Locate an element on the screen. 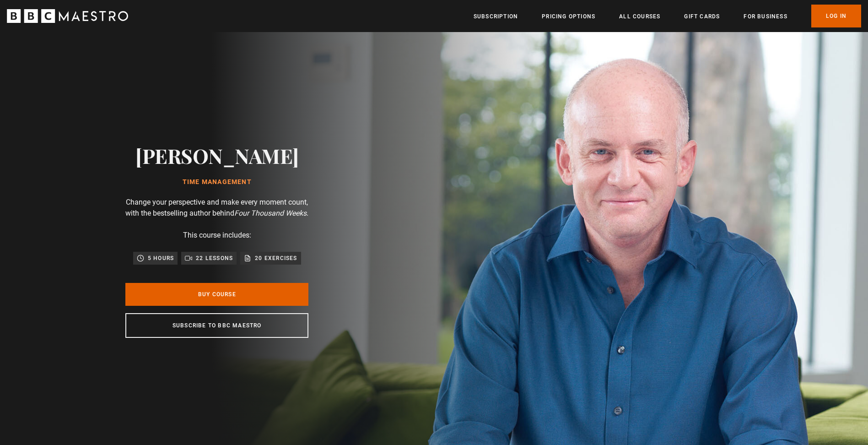  p: 5 hours is located at coordinates (161, 258).